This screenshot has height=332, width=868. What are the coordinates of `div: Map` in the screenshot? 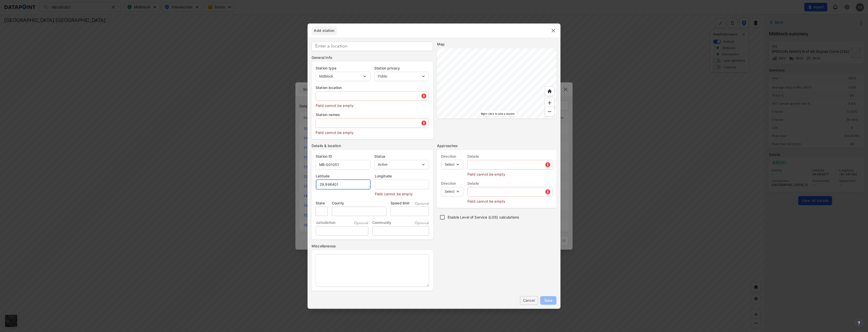 It's located at (497, 44).